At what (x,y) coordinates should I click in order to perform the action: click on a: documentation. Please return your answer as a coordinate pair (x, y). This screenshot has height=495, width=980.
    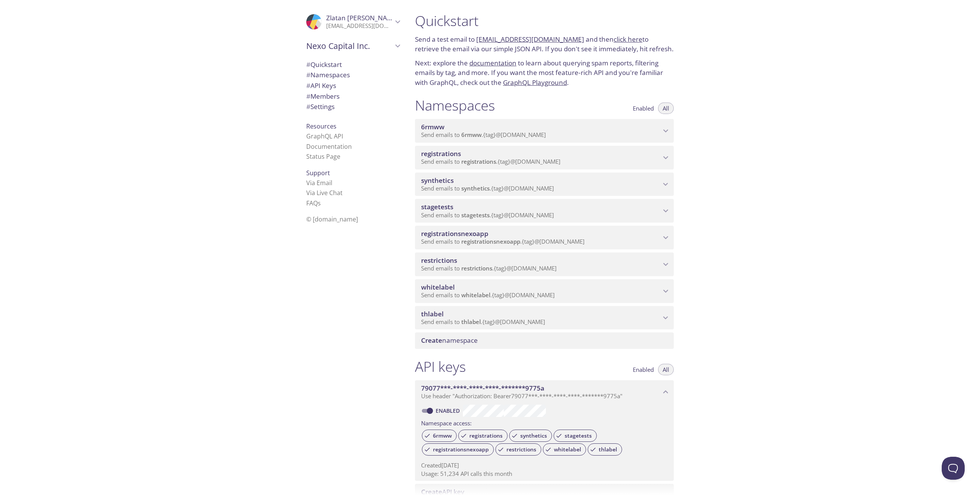
    Looking at the image, I should click on (492, 63).